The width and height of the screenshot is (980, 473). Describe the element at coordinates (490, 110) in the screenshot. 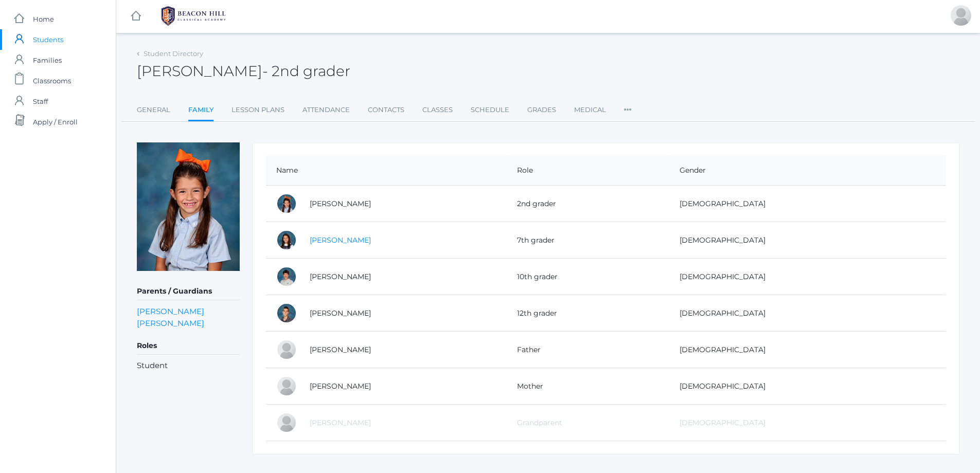

I see `a: Schedule` at that location.